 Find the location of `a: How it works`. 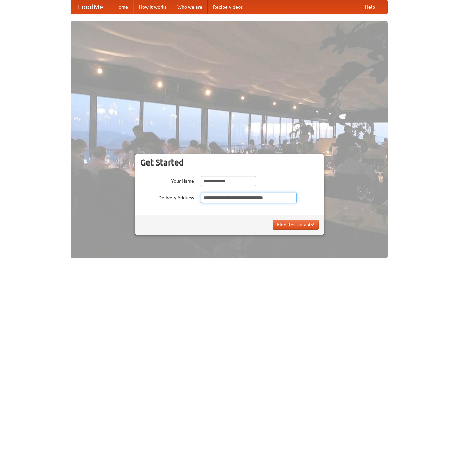

a: How it works is located at coordinates (152, 7).